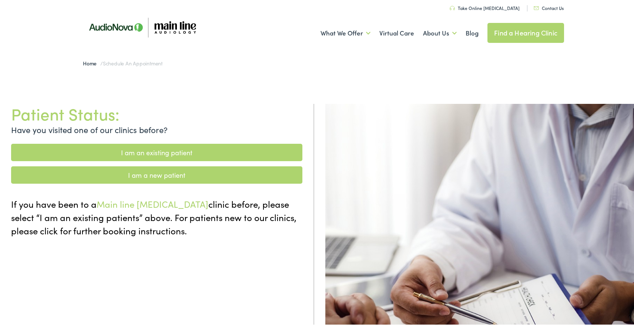  What do you see at coordinates (157, 174) in the screenshot?
I see `a: I am a new patient` at bounding box center [157, 174].